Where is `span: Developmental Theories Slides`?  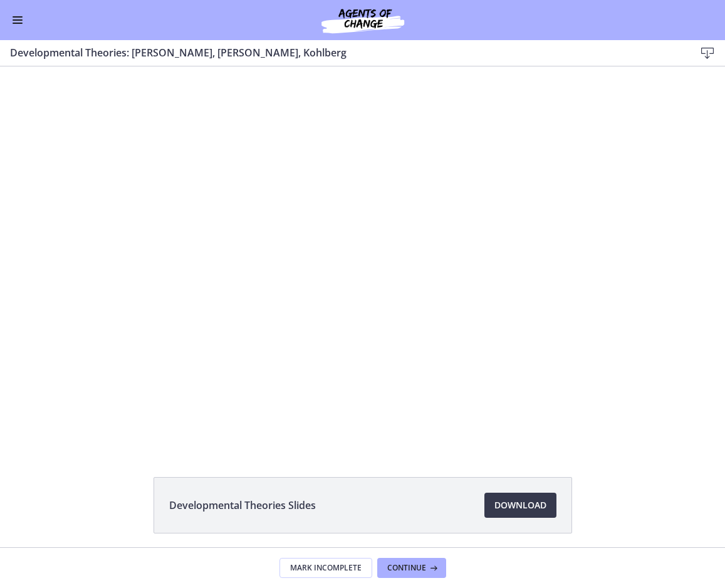 span: Developmental Theories Slides is located at coordinates (243, 505).